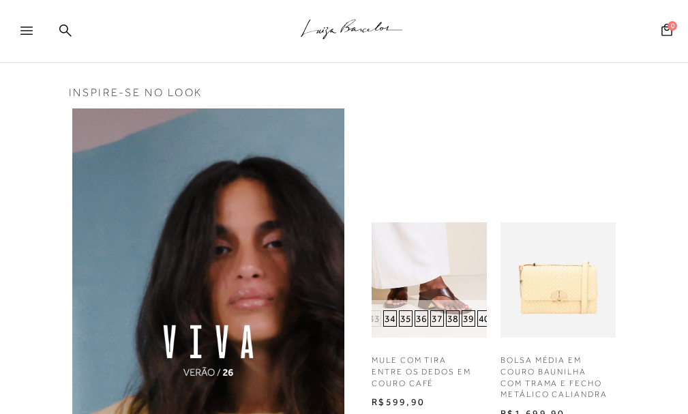  I want to click on button: 38, so click(453, 318).